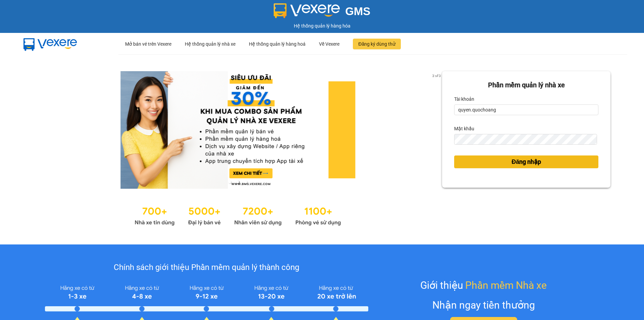 This screenshot has width=644, height=320. I want to click on img: Statistics.png, so click(238, 215).